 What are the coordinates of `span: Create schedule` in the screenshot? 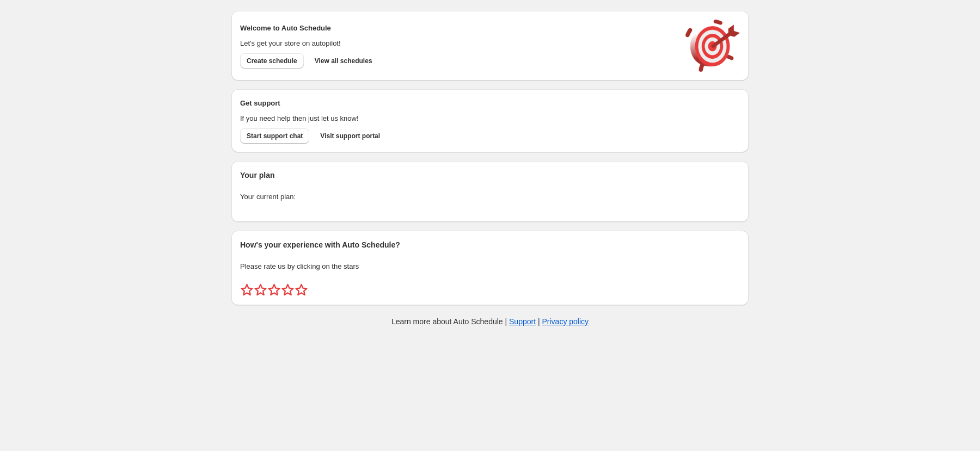 It's located at (272, 61).